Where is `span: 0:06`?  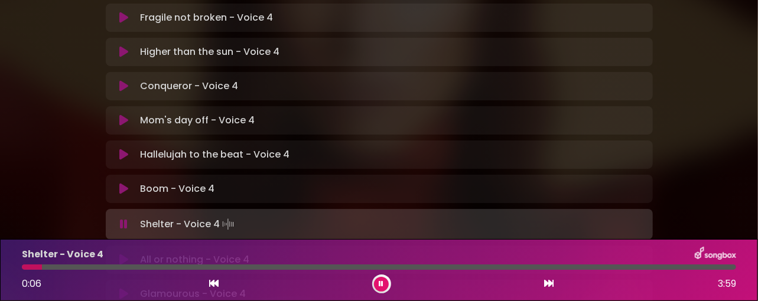
span: 0:06 is located at coordinates (31, 283).